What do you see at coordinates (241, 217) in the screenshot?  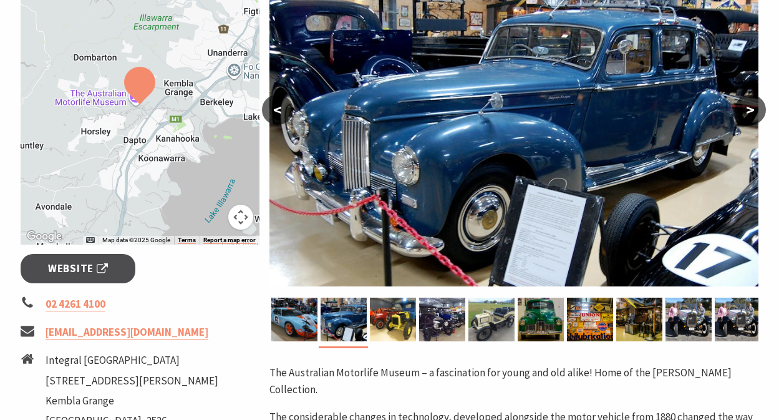 I see `button: Map camera controls` at bounding box center [241, 217].